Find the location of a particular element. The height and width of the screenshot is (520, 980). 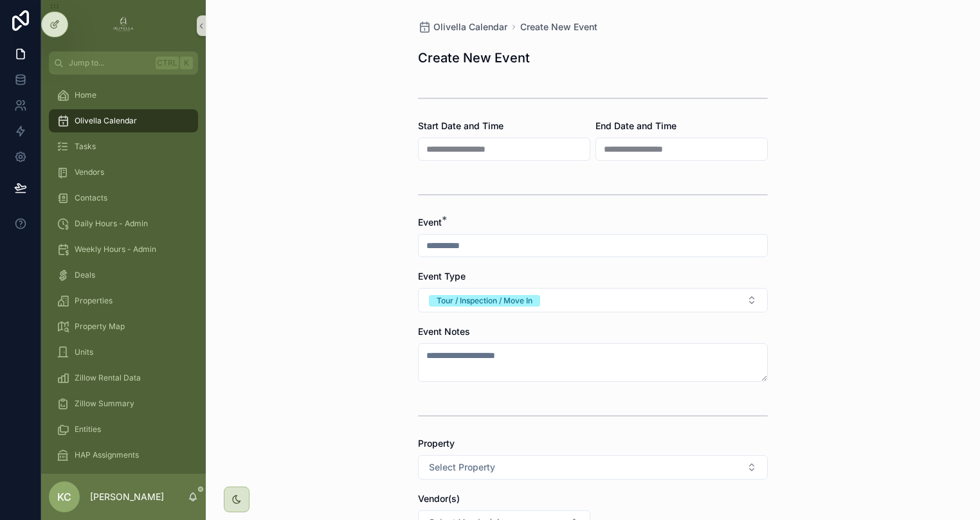

span: Ctrl is located at coordinates (167, 63).